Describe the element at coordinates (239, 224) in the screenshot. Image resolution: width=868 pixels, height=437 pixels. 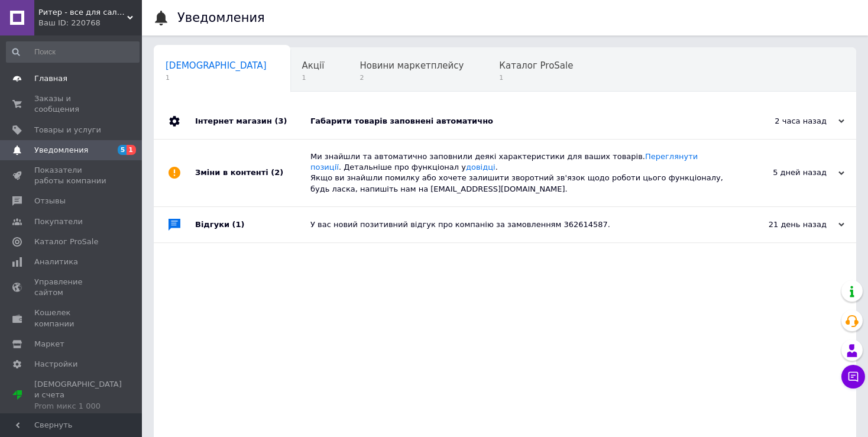
I see `span: (1)` at that location.